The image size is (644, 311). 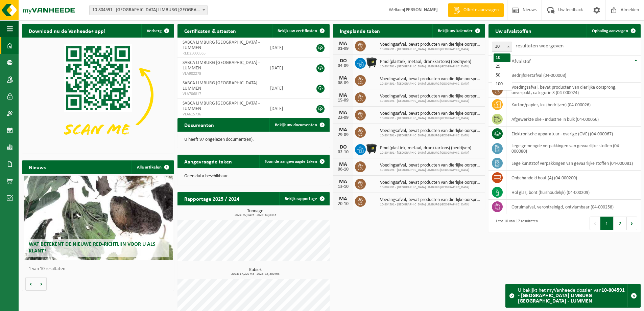 I want to click on li: 50, so click(x=502, y=75).